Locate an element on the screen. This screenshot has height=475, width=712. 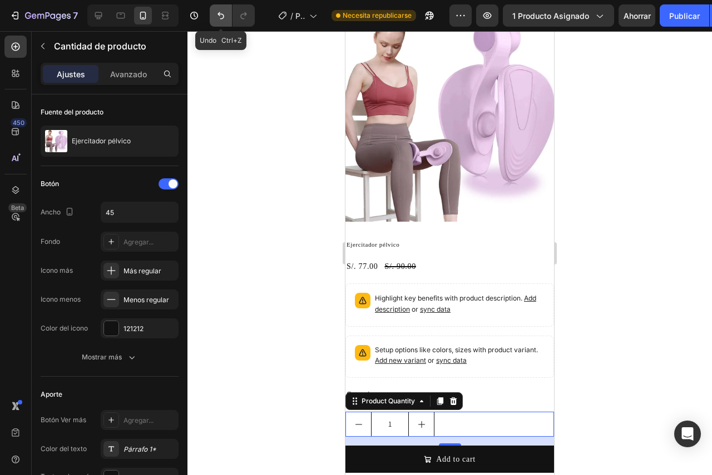
div: Deshacer/Rehacer is located at coordinates (232, 16).